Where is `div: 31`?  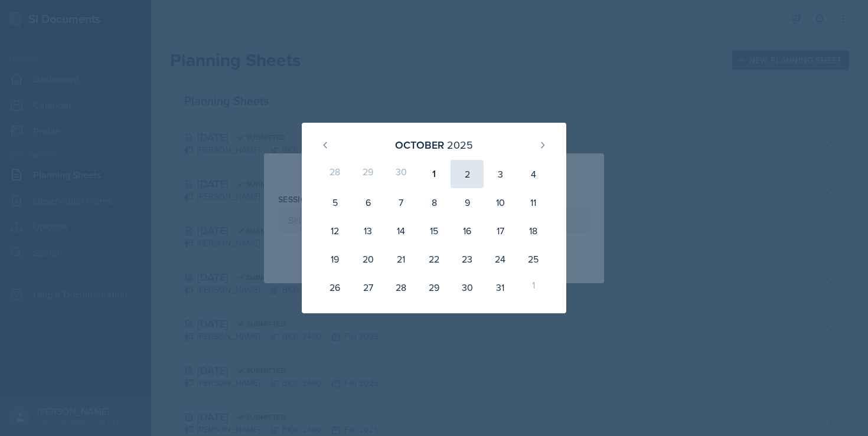
div: 31 is located at coordinates (500, 287).